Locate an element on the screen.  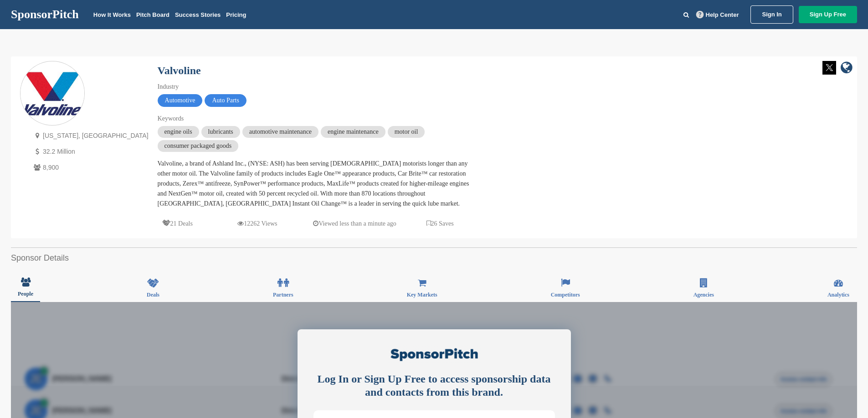
span: automotive maintenance is located at coordinates (280, 132).